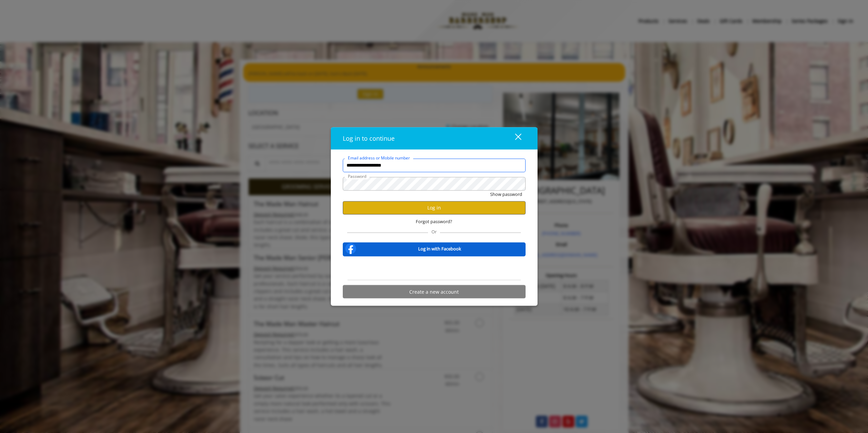 This screenshot has width=868, height=433. What do you see at coordinates (379, 157) in the screenshot?
I see `label: Email address or Mobile number` at bounding box center [379, 157].